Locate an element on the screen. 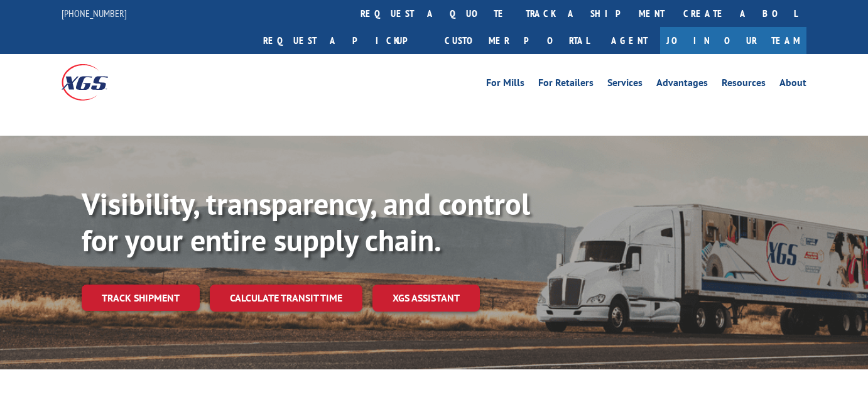 The height and width of the screenshot is (397, 868). a: Advantages is located at coordinates (682, 85).